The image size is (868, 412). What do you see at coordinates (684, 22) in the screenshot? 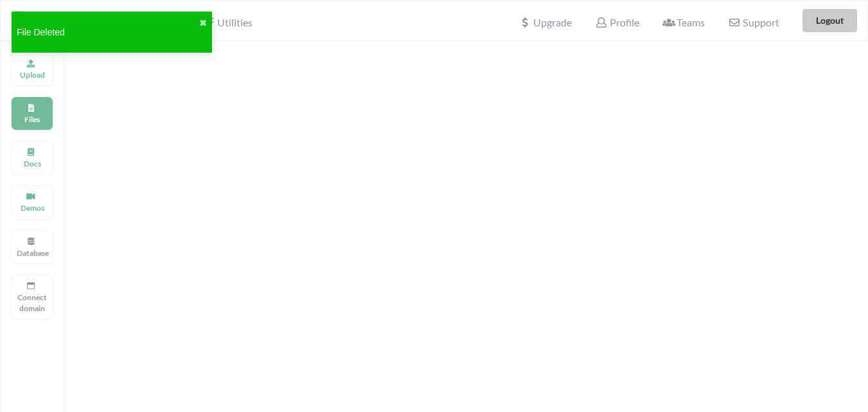
I see `span: Teams` at bounding box center [684, 22].